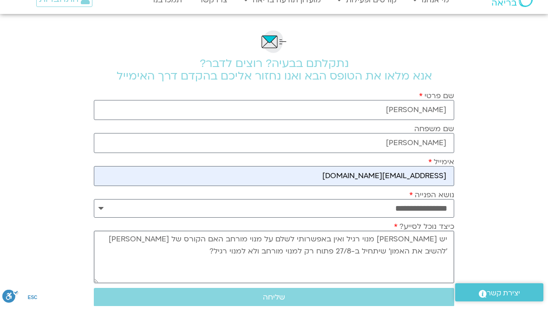 The width and height of the screenshot is (548, 320). Describe the element at coordinates (437, 110) in the screenshot. I see `label: שם פרטי` at that location.